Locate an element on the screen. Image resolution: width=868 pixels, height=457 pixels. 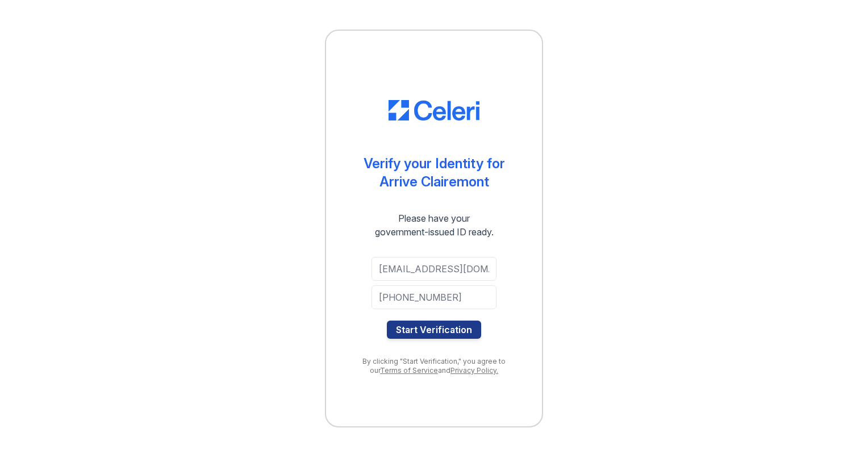
button: Start Verification is located at coordinates (434, 329).